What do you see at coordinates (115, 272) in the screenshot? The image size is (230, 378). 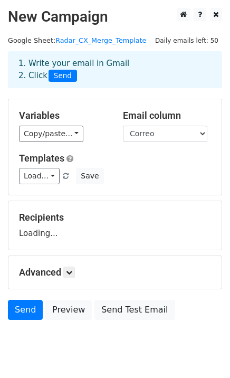 I see `h5: Advanced` at bounding box center [115, 272].